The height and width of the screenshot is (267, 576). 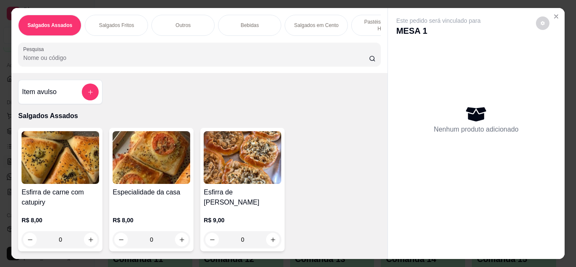 What do you see at coordinates (90, 92) in the screenshot?
I see `button: add-separate-item` at bounding box center [90, 92].